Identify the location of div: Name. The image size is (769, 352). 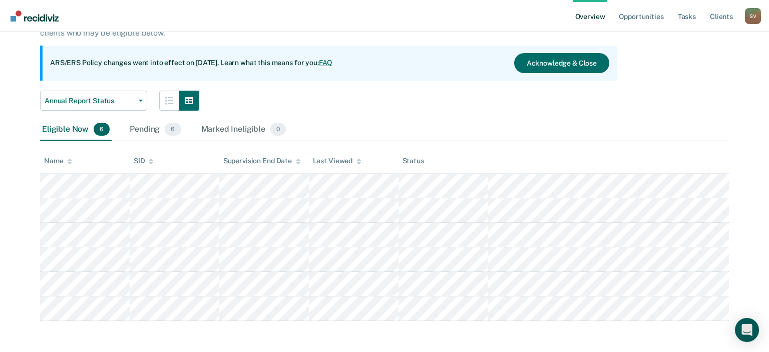
(58, 161).